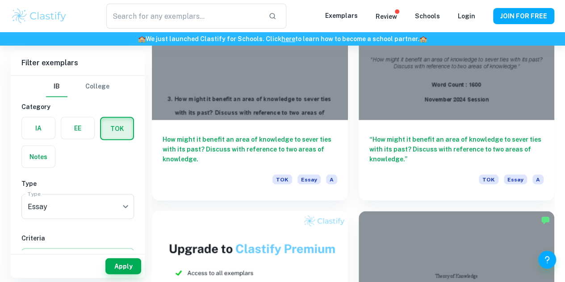 This screenshot has width=565, height=282. What do you see at coordinates (78, 183) in the screenshot?
I see `h6: Type` at bounding box center [78, 183].